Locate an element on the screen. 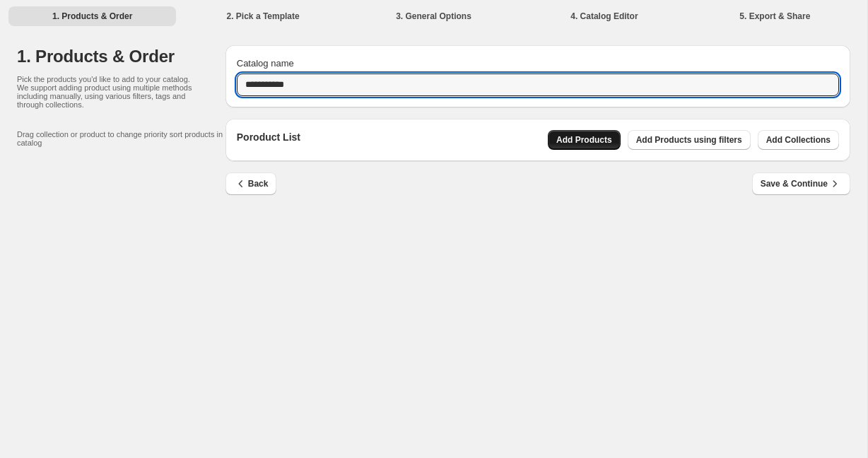 Image resolution: width=868 pixels, height=458 pixels. span: Back is located at coordinates (251, 184).